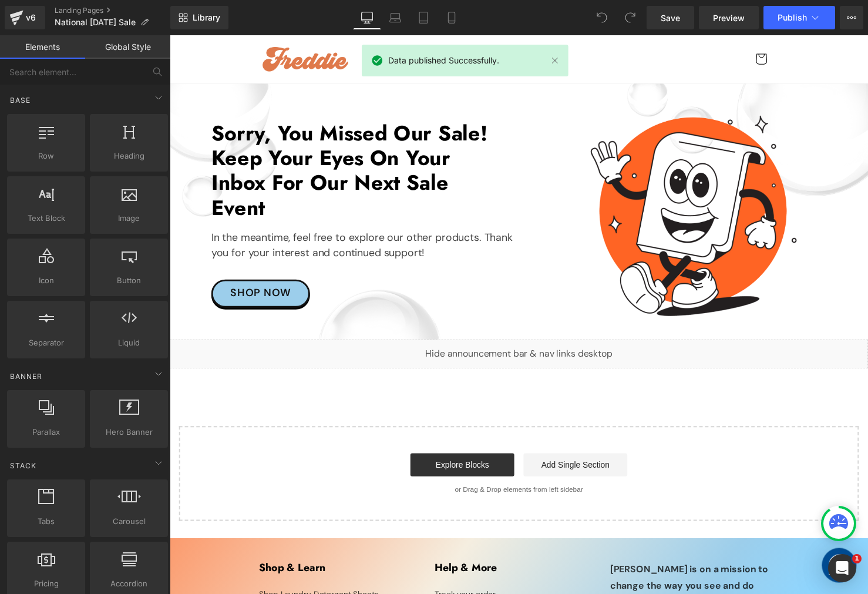 The height and width of the screenshot is (594, 868). I want to click on h2: Shop & Learn, so click(176, 541).